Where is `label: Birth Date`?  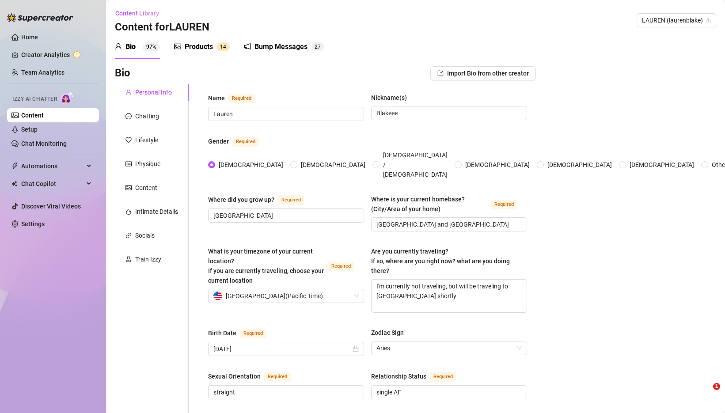 label: Birth Date is located at coordinates (242, 333).